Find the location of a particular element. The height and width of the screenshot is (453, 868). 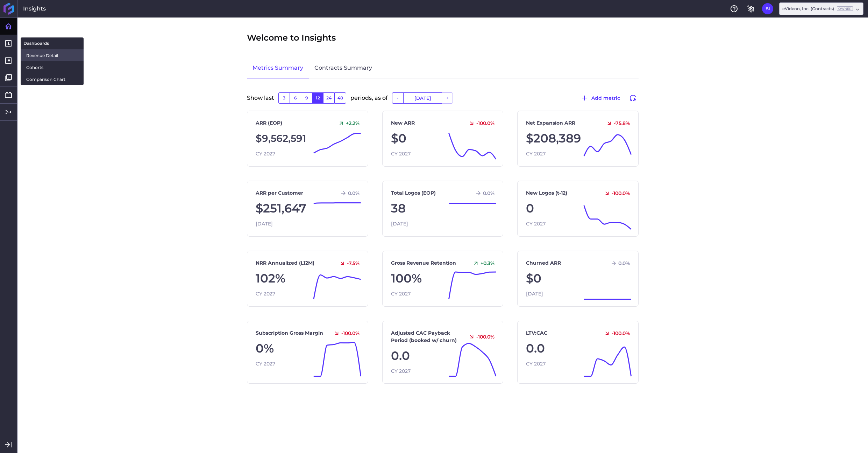

div: 100% is located at coordinates (443, 278).